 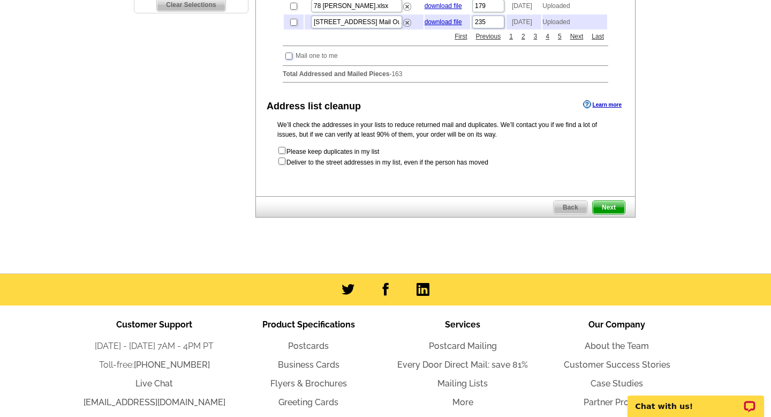 What do you see at coordinates (617, 383) in the screenshot?
I see `a: Case Studies` at bounding box center [617, 383].